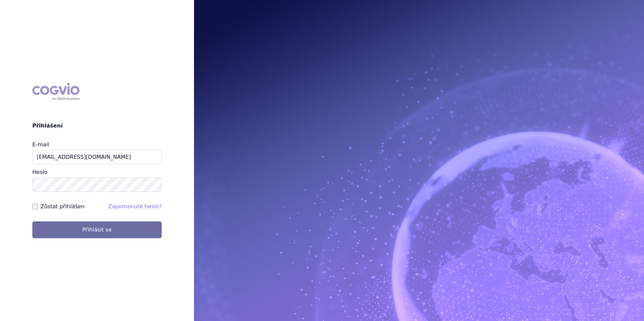 This screenshot has height=321, width=644. I want to click on div: COGVIO, so click(56, 92).